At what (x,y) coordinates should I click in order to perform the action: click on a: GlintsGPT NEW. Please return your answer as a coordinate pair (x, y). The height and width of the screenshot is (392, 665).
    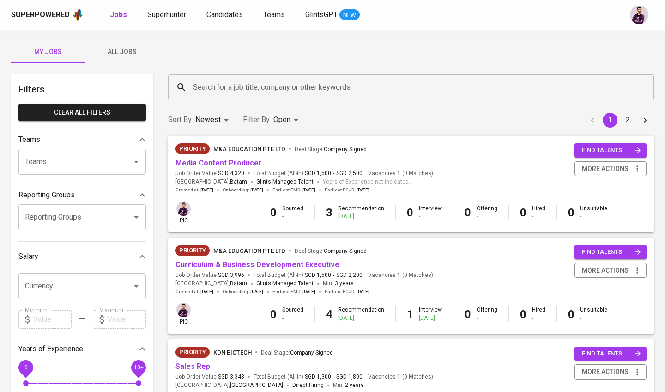
    Looking at the image, I should click on (333, 15).